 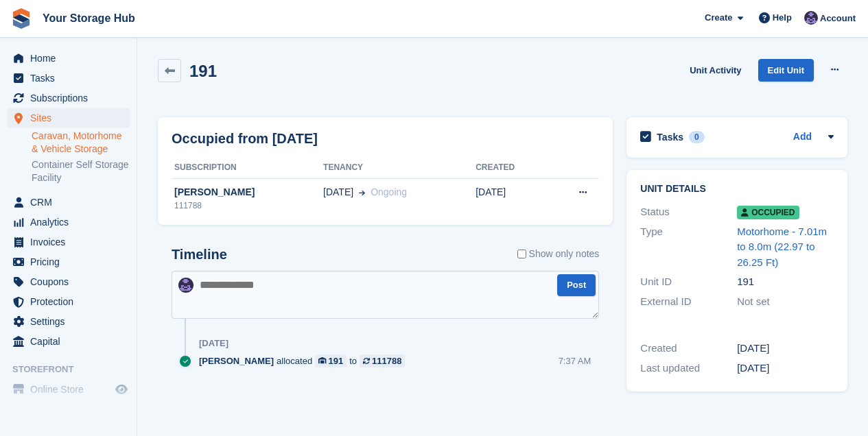 What do you see at coordinates (715, 70) in the screenshot?
I see `a: Unit Activity` at bounding box center [715, 70].